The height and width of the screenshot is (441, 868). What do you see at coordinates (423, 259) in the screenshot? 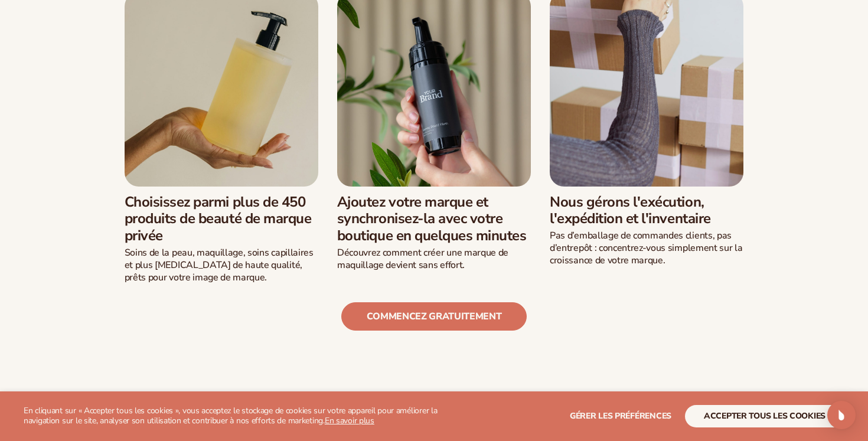
I see `font: Découvrez comment créer une marque de maquillage devient sans effort.` at bounding box center [423, 259].